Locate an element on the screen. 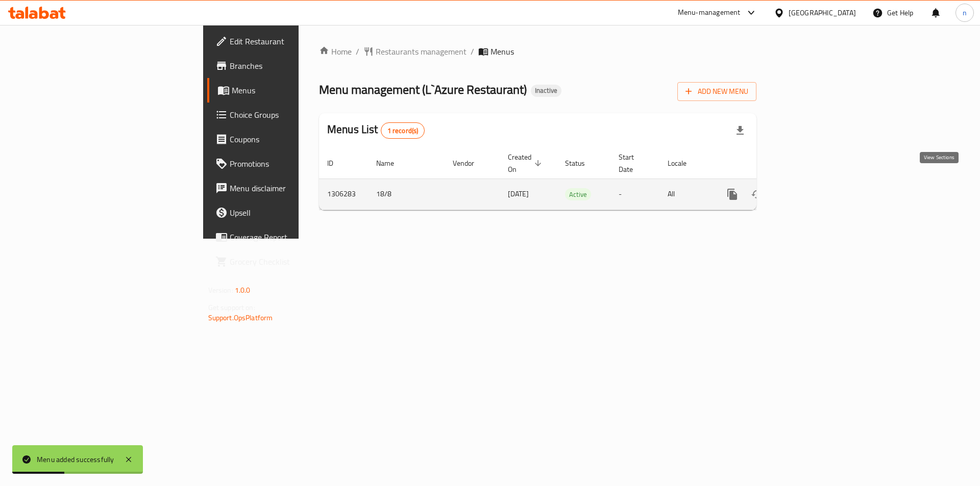  span: n is located at coordinates (965, 13).